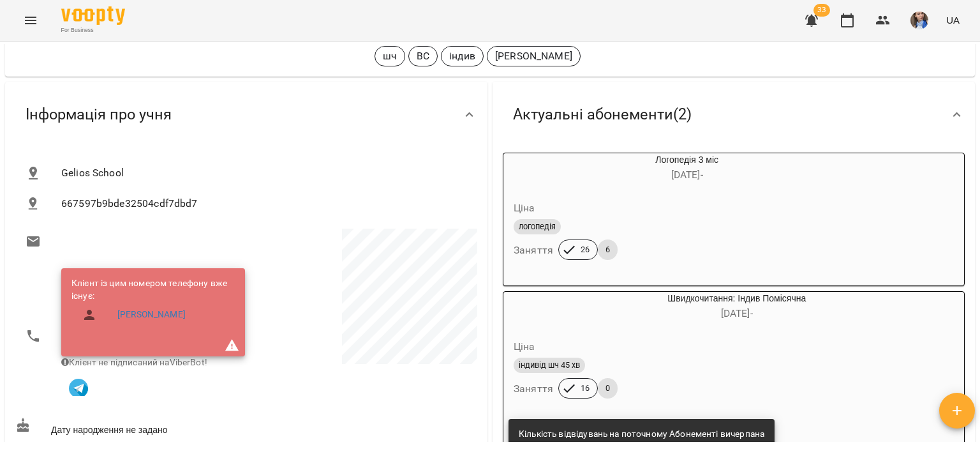 The image size is (980, 449). What do you see at coordinates (390, 57) in the screenshot?
I see `p: шч` at bounding box center [390, 57].